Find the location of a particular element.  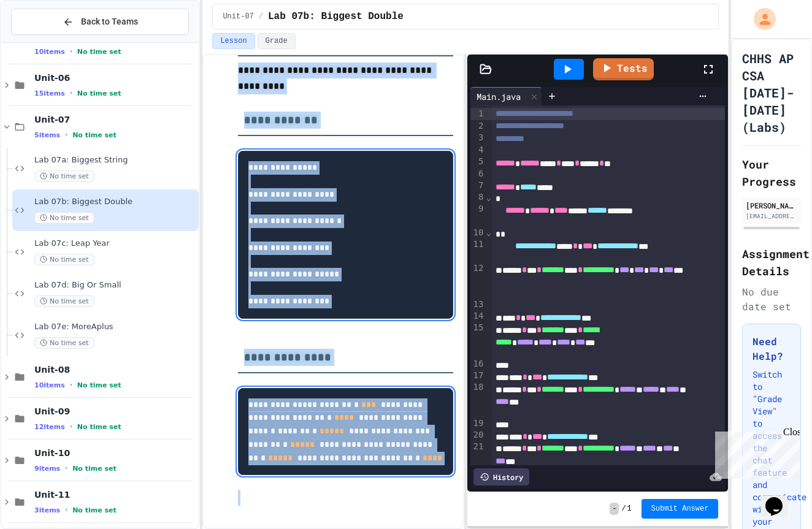

span: Lab 07d: Big Or Small is located at coordinates (116, 286).